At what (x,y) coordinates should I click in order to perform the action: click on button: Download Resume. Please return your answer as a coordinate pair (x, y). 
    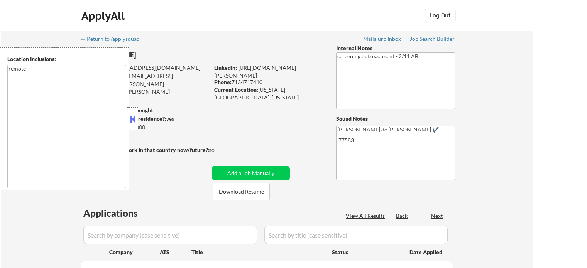
    Looking at the image, I should click on (241, 191).